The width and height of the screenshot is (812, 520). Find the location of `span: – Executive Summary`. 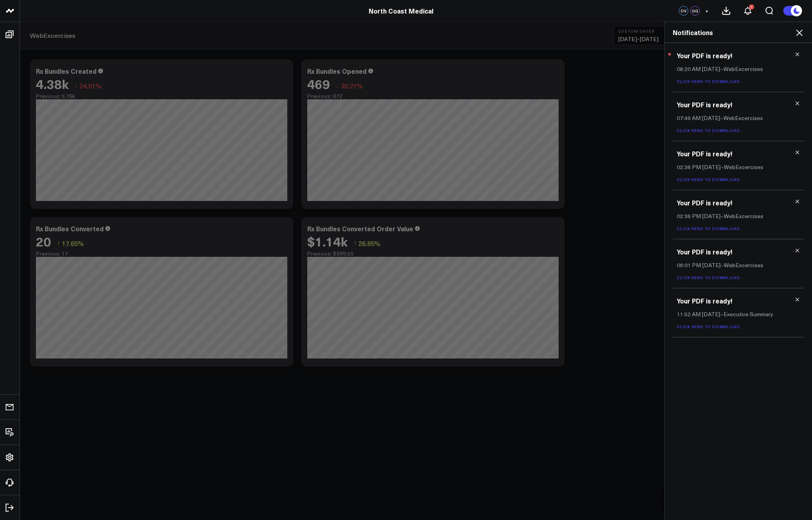

span: – Executive Summary is located at coordinates (747, 314).